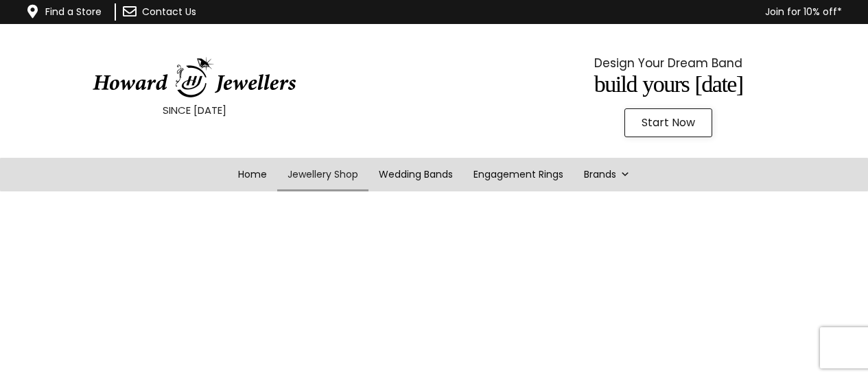  Describe the element at coordinates (518, 175) in the screenshot. I see `a: Engagement Rings` at that location.